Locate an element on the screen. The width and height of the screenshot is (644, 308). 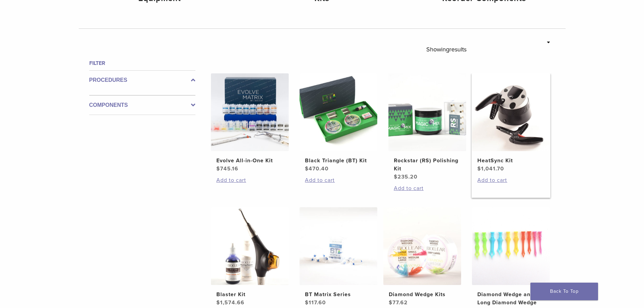
bdi: 1,574.66 is located at coordinates (230, 303).